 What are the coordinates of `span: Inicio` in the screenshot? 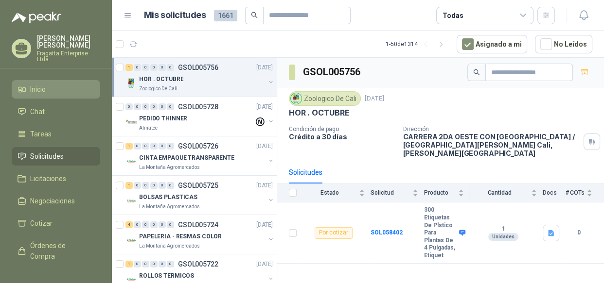 It's located at (38, 89).